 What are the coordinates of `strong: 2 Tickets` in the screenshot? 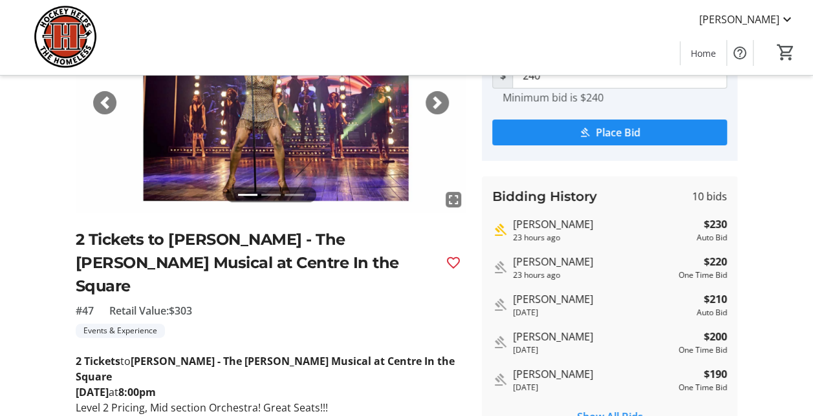 It's located at (98, 361).